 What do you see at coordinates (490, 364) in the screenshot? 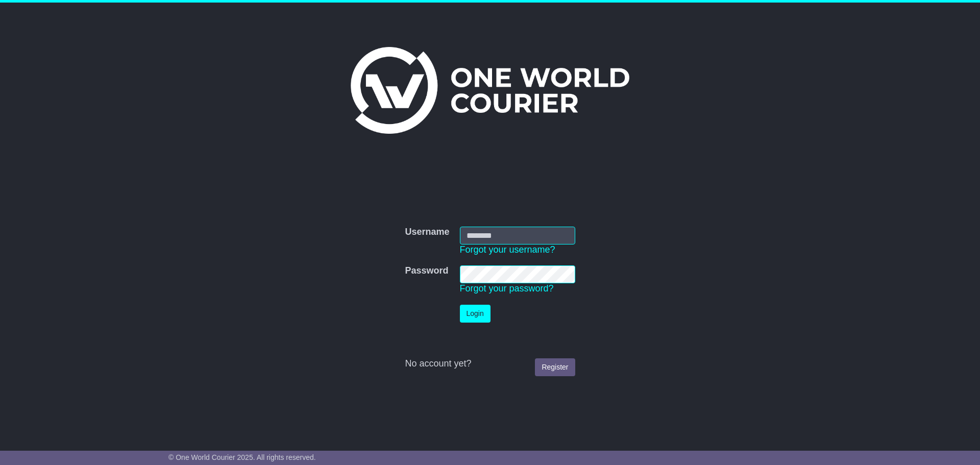
I see `div: No account yet?` at bounding box center [490, 364].